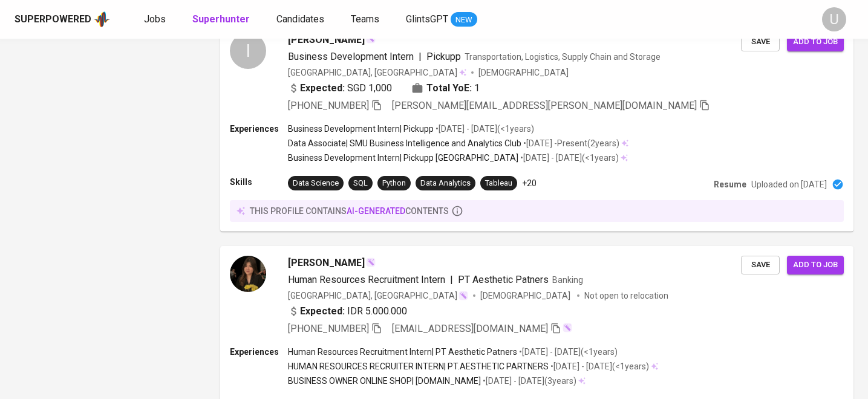 The height and width of the screenshot is (399, 868). Describe the element at coordinates (367, 279) in the screenshot. I see `span: Human Resources Recruitment Intern` at that location.